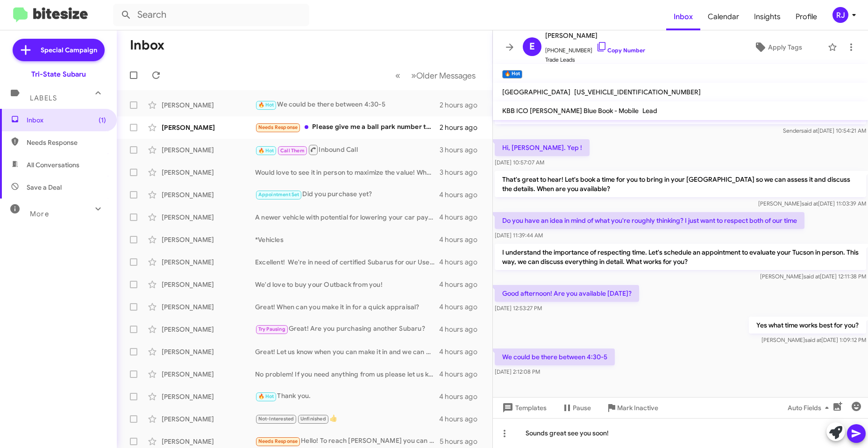 The image size is (868, 448). Describe the element at coordinates (462, 105) in the screenshot. I see `div: 2 hours ago` at that location.